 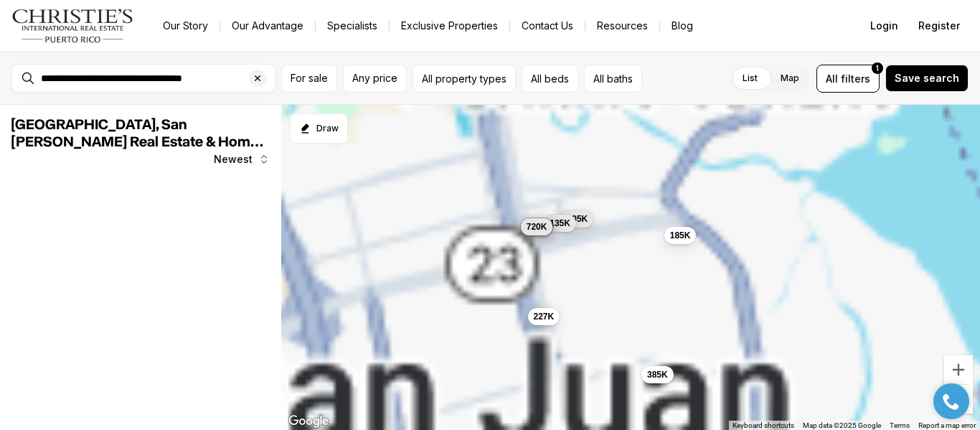 What do you see at coordinates (233, 160) in the screenshot?
I see `span: Newest` at bounding box center [233, 160].